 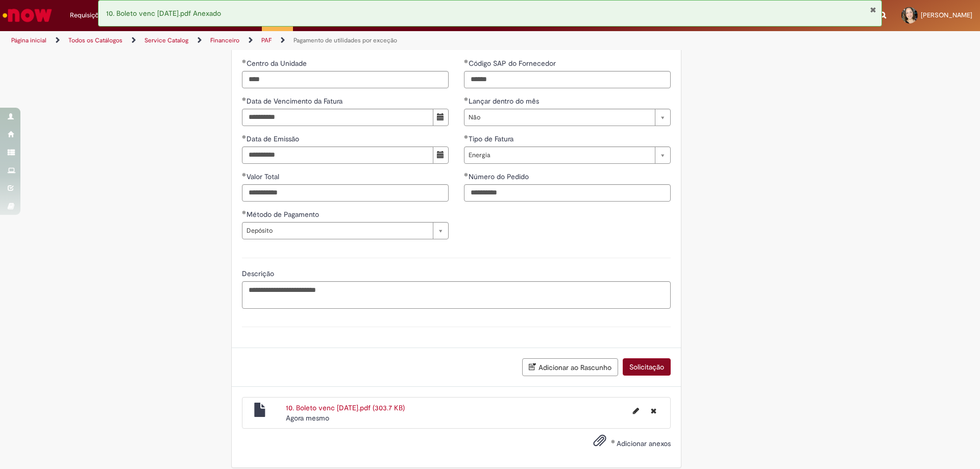 I want to click on button: Solicitação, so click(x=647, y=367).